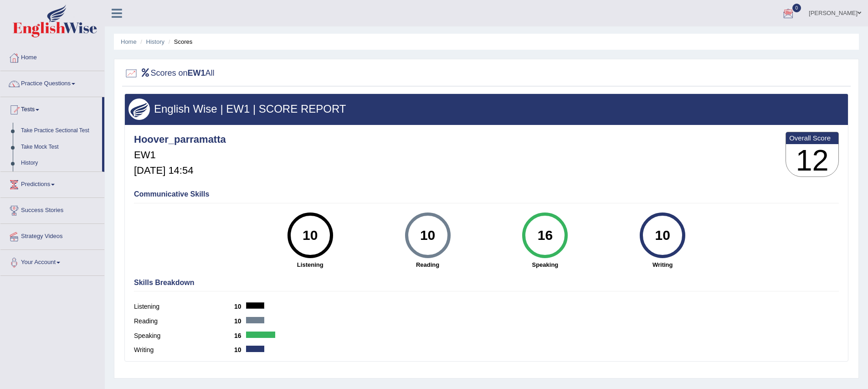 The width and height of the screenshot is (868, 389). What do you see at coordinates (169, 73) in the screenshot?
I see `h2: Scores on All` at bounding box center [169, 73].